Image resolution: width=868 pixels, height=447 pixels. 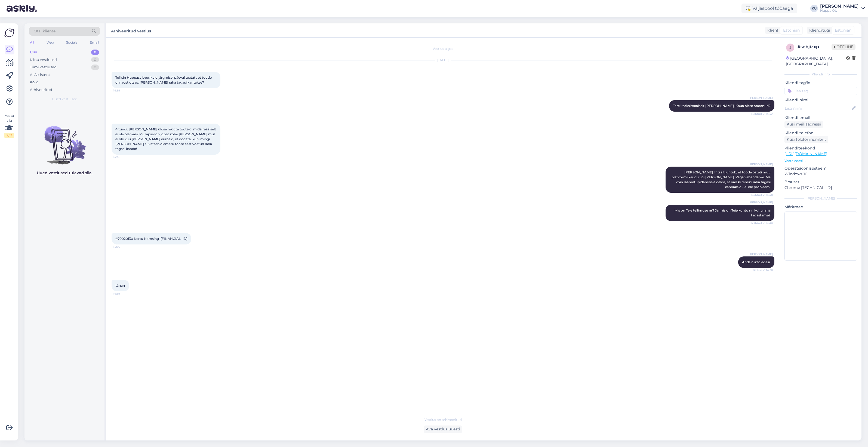 What do you see at coordinates (790, 48) in the screenshot?
I see `span: s` at bounding box center [790, 48].